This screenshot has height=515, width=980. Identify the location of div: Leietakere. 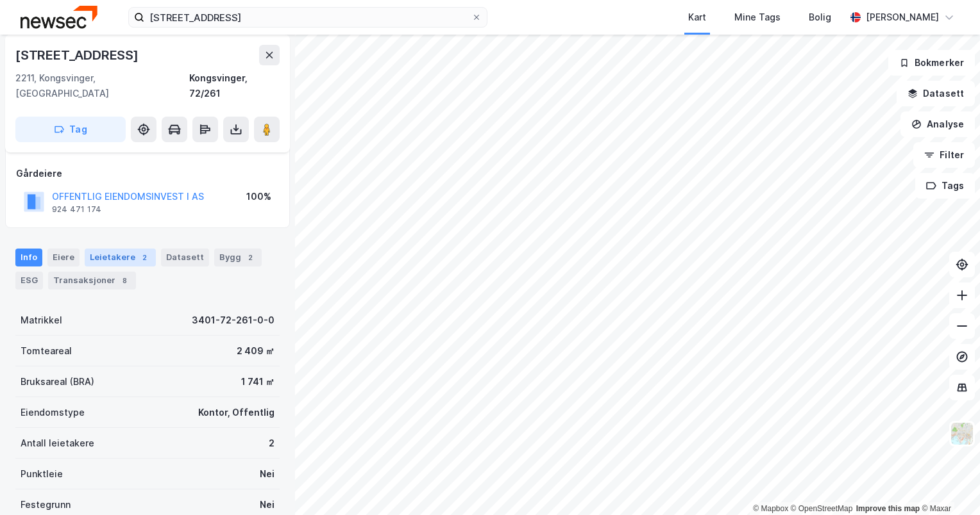
(120, 258).